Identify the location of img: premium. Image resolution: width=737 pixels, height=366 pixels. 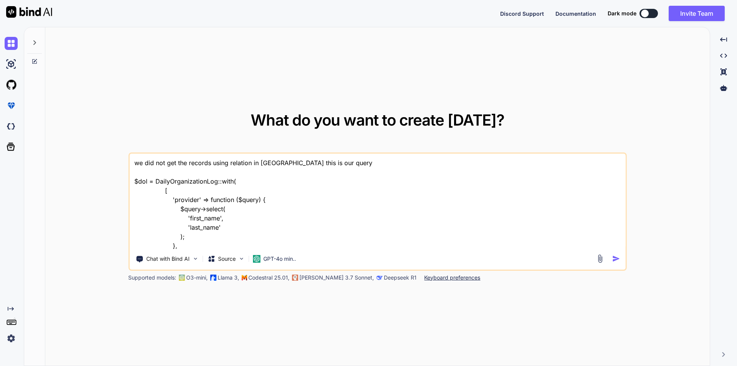
(11, 106).